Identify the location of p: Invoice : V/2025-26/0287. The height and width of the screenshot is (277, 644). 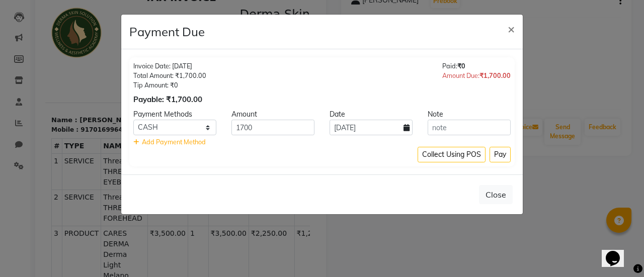
(203, 128).